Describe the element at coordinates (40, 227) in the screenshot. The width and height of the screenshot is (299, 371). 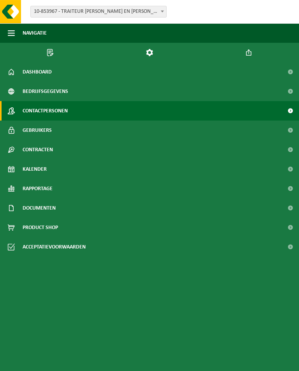
I see `span: Product Shop` at that location.